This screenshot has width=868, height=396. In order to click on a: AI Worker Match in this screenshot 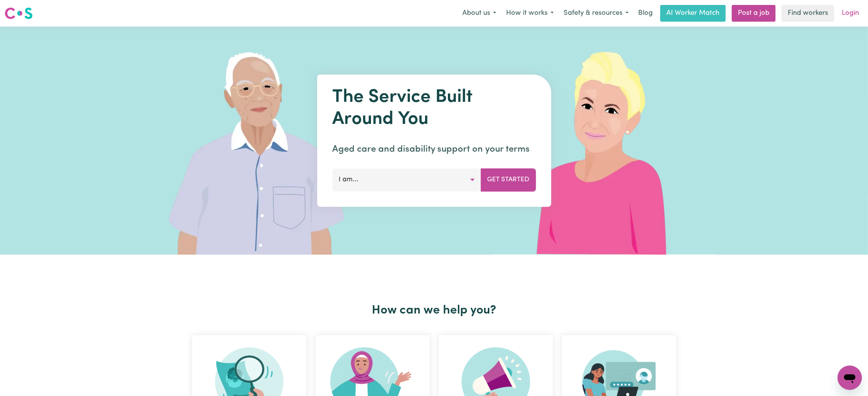, I will do `click(693, 14)`.